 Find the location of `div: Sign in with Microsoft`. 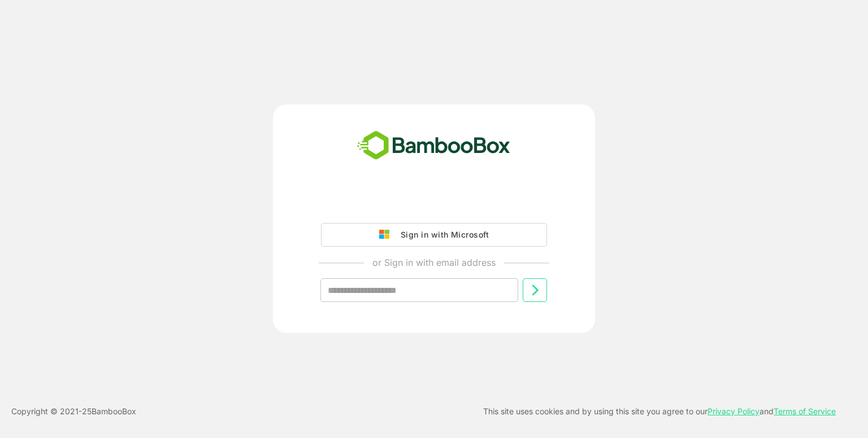

div: Sign in with Microsoft is located at coordinates (442, 235).